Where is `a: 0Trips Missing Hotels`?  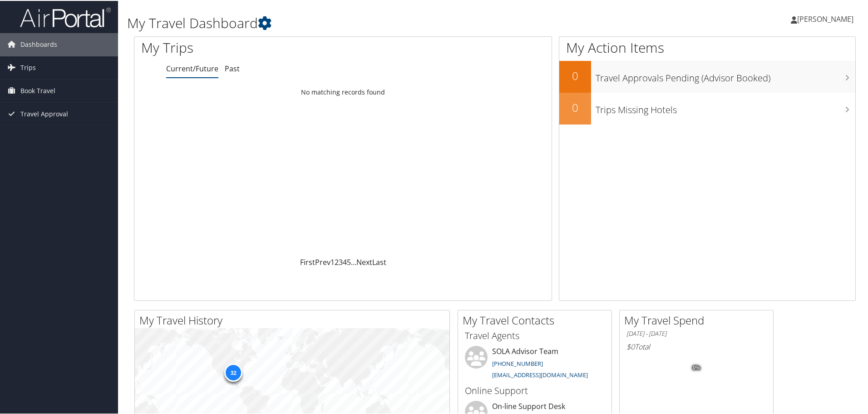
a: 0Trips Missing Hotels is located at coordinates (707, 107).